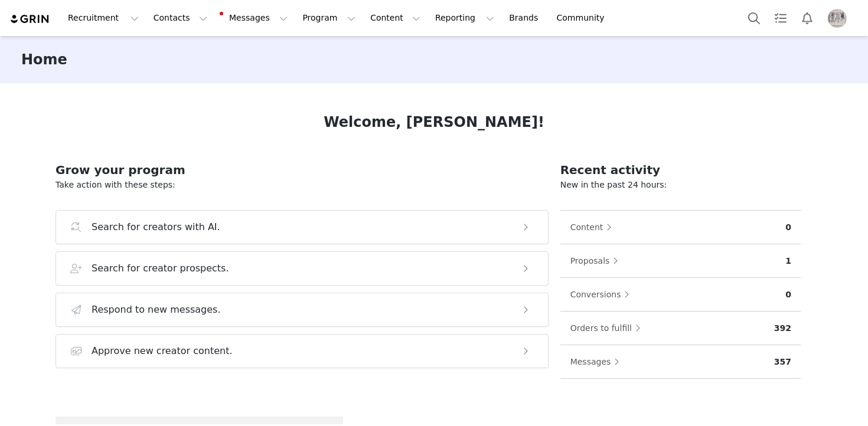  What do you see at coordinates (680, 170) in the screenshot?
I see `h2: Recent activity` at bounding box center [680, 170].